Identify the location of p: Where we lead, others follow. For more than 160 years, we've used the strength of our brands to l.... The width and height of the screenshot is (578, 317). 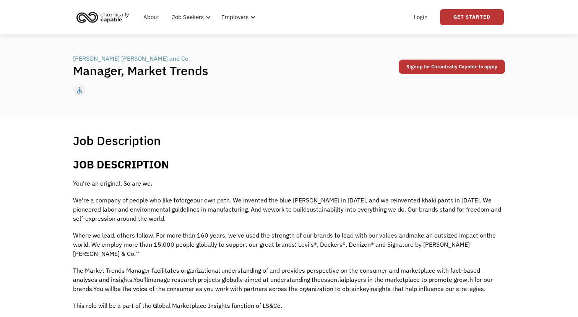
(289, 245).